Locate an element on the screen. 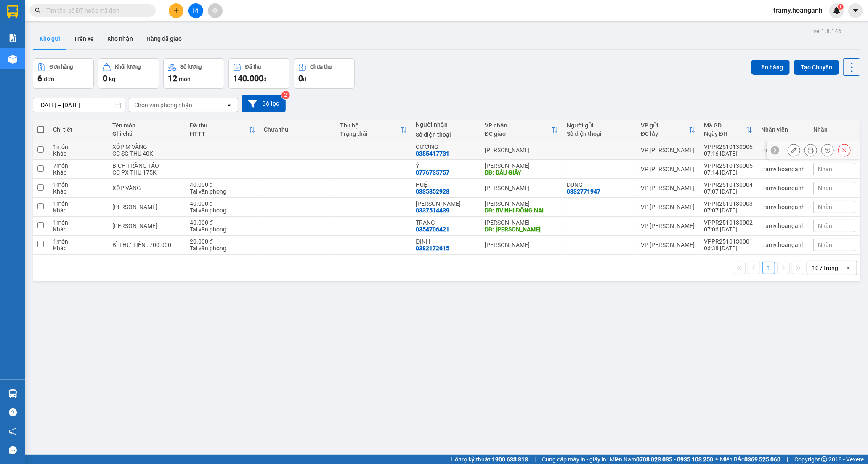 The width and height of the screenshot is (868, 464). div: DĐ: BÙI CHU is located at coordinates (521, 229).